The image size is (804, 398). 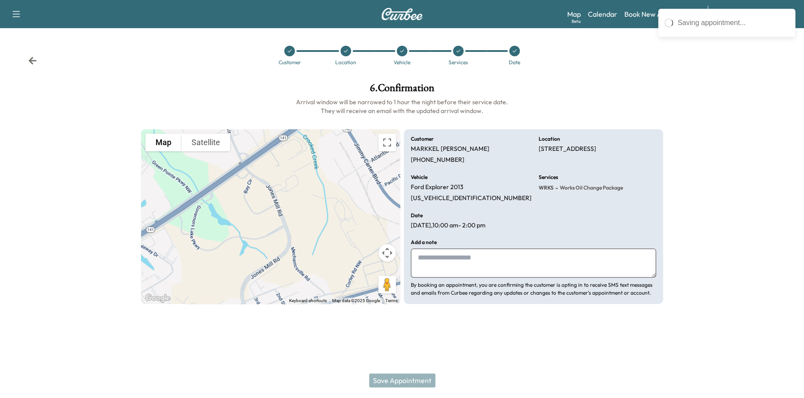 What do you see at coordinates (206, 142) in the screenshot?
I see `button: Show satellite imagery` at bounding box center [206, 142].